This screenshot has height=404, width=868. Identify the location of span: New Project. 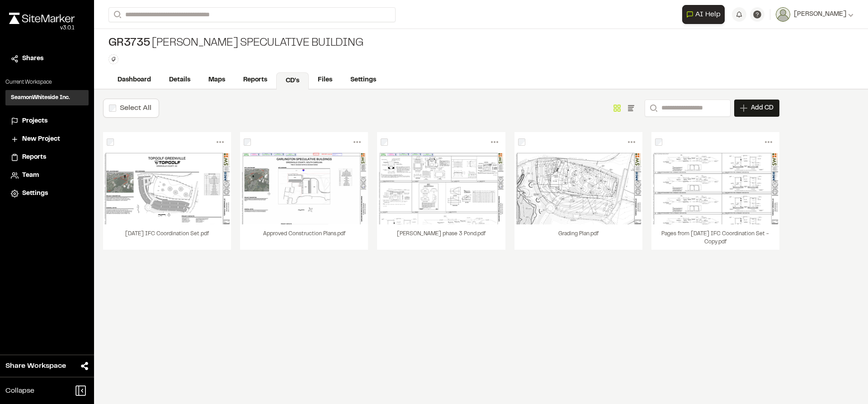
(41, 139).